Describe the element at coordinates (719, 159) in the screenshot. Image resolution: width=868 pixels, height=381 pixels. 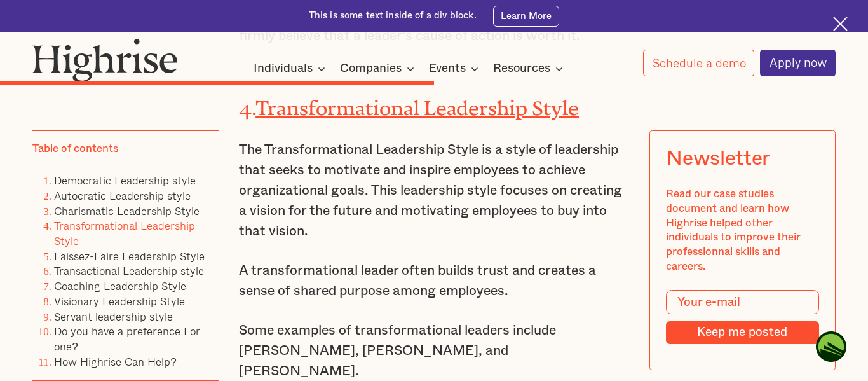
I see `div: Newsletter` at that location.